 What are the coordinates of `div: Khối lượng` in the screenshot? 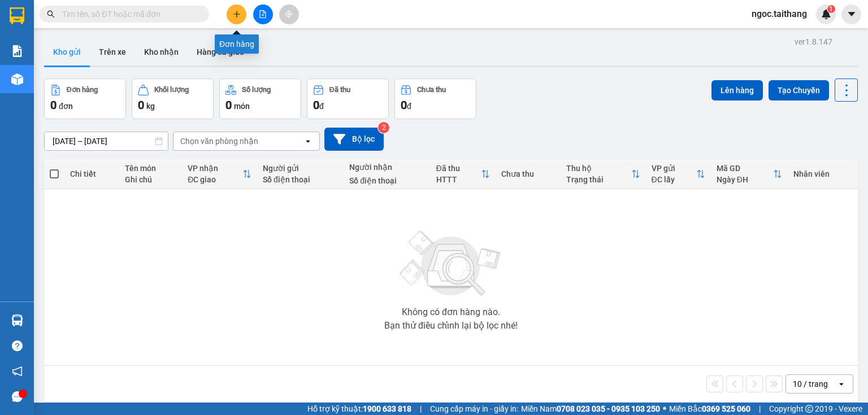 It's located at (171, 90).